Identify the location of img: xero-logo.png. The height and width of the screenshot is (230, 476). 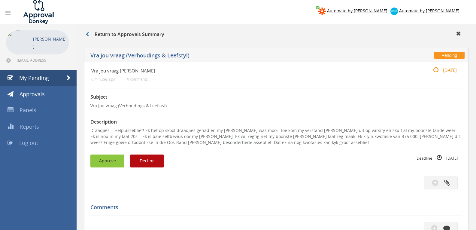
(394, 11).